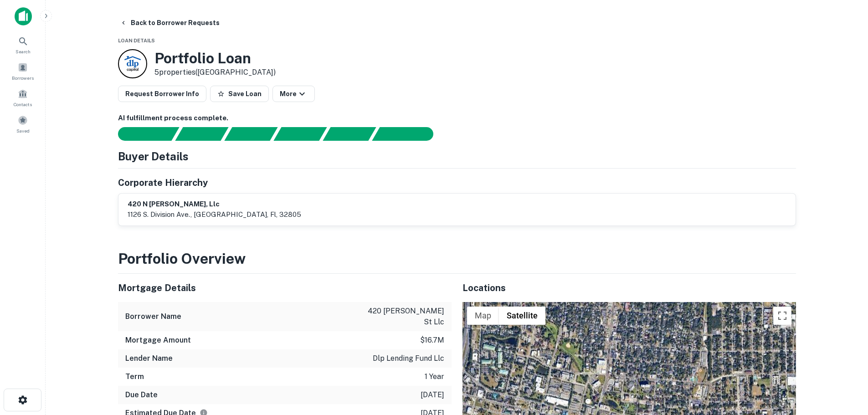 This screenshot has width=868, height=415. Describe the element at coordinates (137, 40) in the screenshot. I see `span: Loan Details` at that location.